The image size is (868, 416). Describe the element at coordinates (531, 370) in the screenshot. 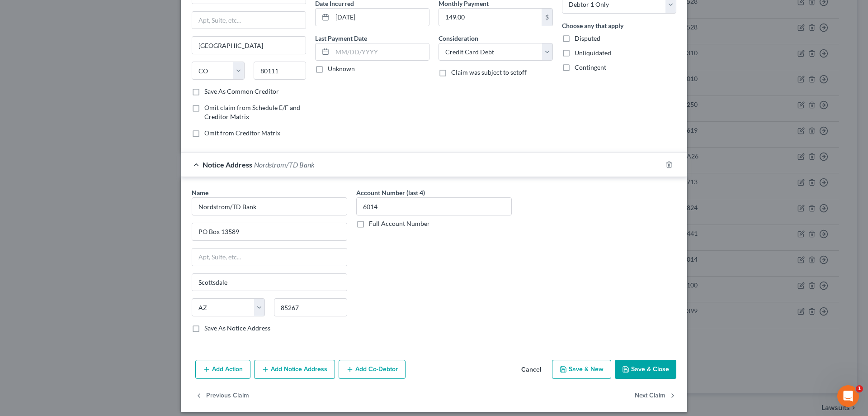

I see `button: Cancel` at that location.